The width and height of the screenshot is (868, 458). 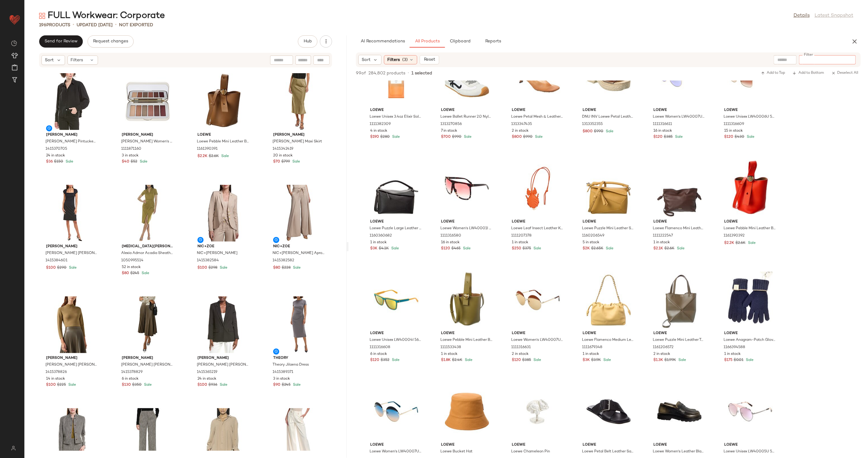 What do you see at coordinates (749, 117) in the screenshot?
I see `span: Loewe Unisex LW40006U 56mm Sunglasses` at bounding box center [749, 117].